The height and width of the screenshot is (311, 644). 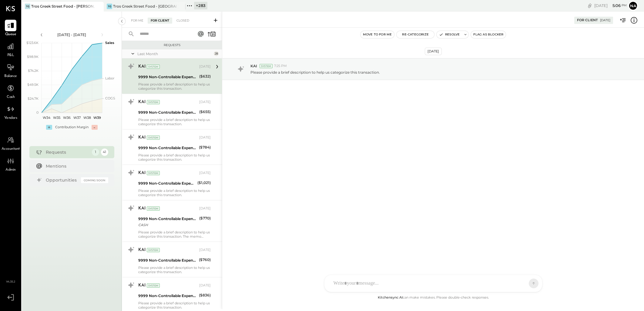 I want to click on span: Vendors, so click(x=11, y=118).